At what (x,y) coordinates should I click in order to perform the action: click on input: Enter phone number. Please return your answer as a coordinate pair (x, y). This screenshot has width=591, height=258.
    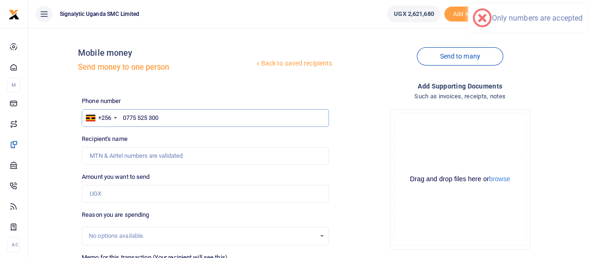
    Looking at the image, I should click on (205, 118).